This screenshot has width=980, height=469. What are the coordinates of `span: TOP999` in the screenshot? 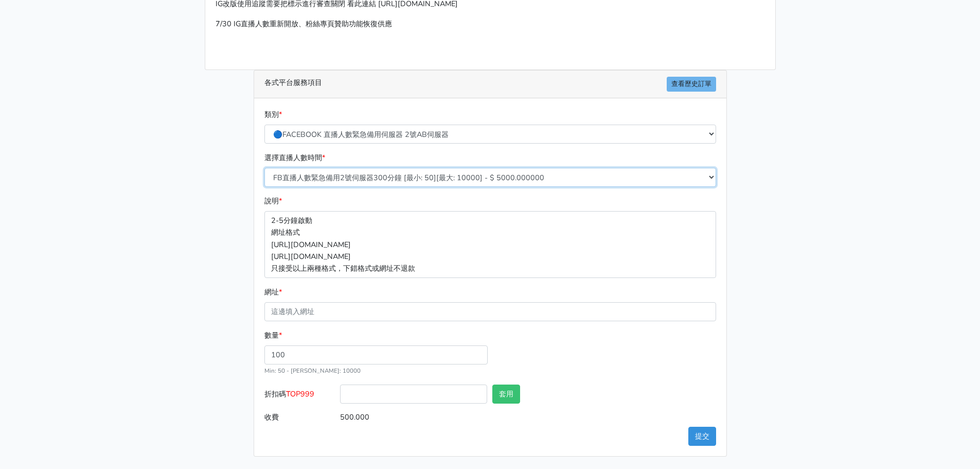 It's located at (300, 394).